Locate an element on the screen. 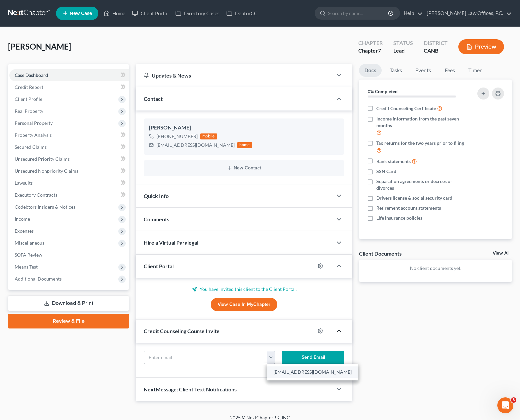 Image resolution: width=520 pixels, height=420 pixels. span: Additional Documents is located at coordinates (38, 279).